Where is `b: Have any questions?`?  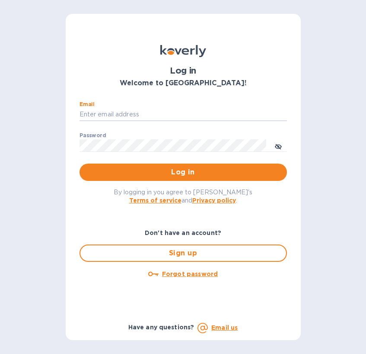 b: Have any questions? is located at coordinates (161, 327).